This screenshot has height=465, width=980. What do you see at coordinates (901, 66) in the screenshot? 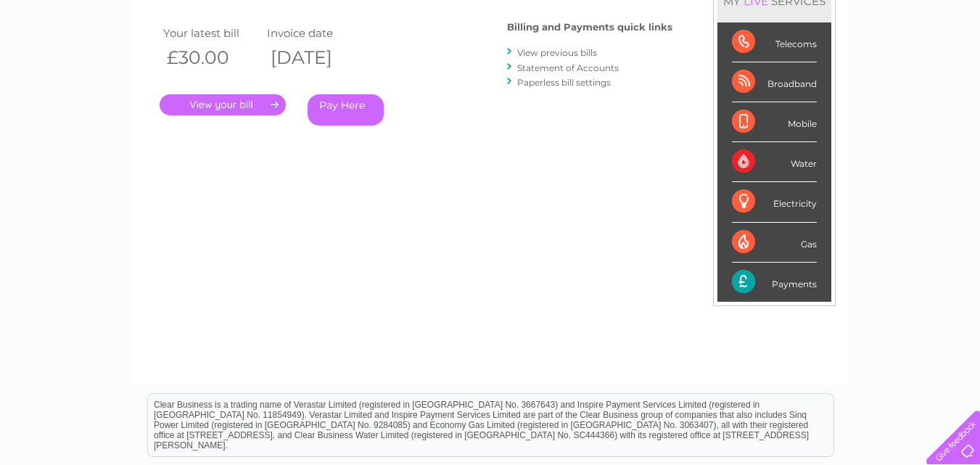
I see `a: Contact` at bounding box center [901, 66].